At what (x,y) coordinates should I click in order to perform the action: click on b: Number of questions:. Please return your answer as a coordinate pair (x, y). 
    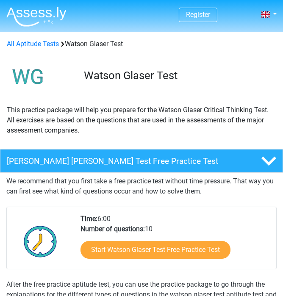
    Looking at the image, I should click on (113, 229).